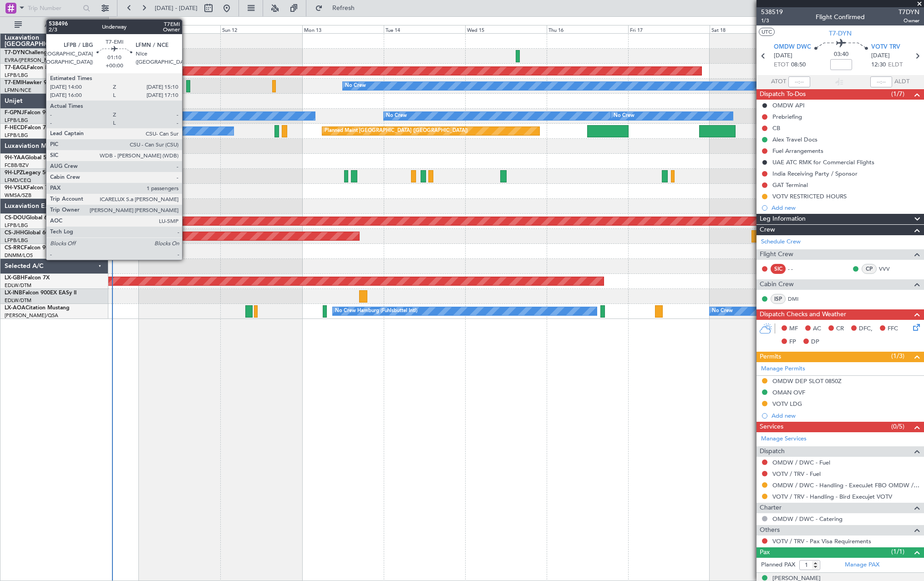  What do you see at coordinates (782, 219) in the screenshot?
I see `span: Leg Information` at bounding box center [782, 219].